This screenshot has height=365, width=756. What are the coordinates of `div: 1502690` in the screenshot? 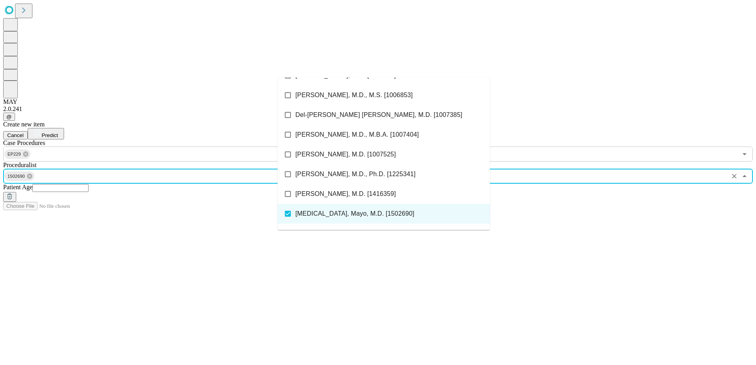 It's located at (19, 176).